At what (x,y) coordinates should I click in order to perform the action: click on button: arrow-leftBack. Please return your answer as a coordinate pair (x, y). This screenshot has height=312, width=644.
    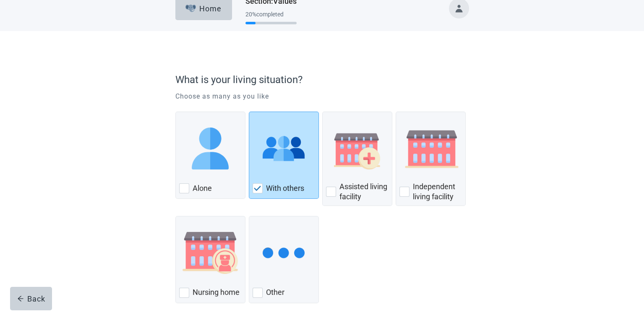
    Looking at the image, I should click on (31, 298).